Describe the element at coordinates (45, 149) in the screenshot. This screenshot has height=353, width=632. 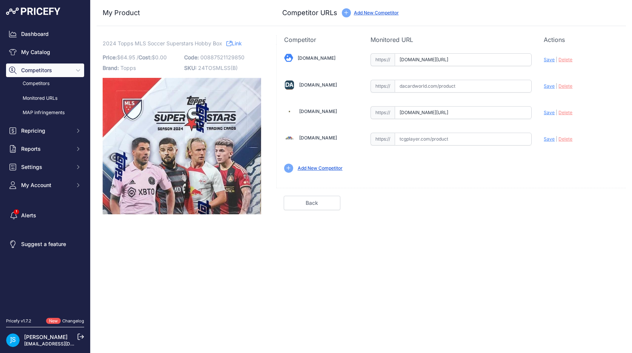
I see `button: Reports` at that location.